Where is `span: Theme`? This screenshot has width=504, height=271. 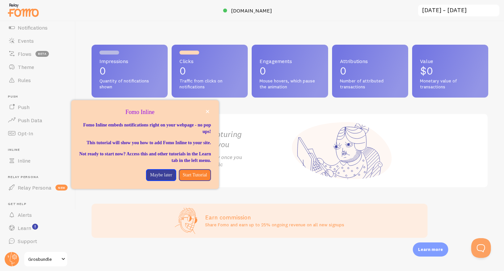 span: Theme is located at coordinates (26, 67).